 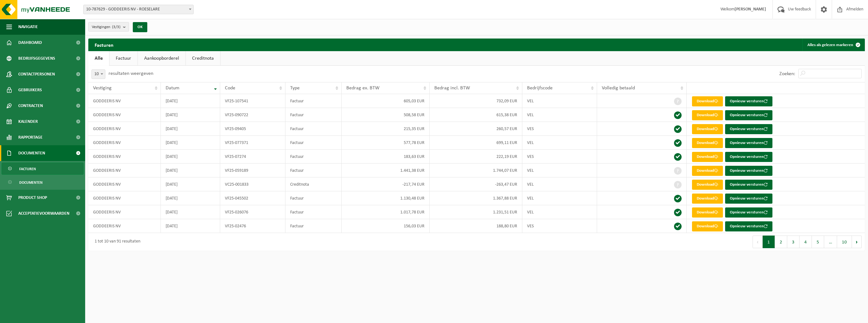 What do you see at coordinates (386, 171) in the screenshot?
I see `td: 1.441,38 EUR` at bounding box center [386, 171].